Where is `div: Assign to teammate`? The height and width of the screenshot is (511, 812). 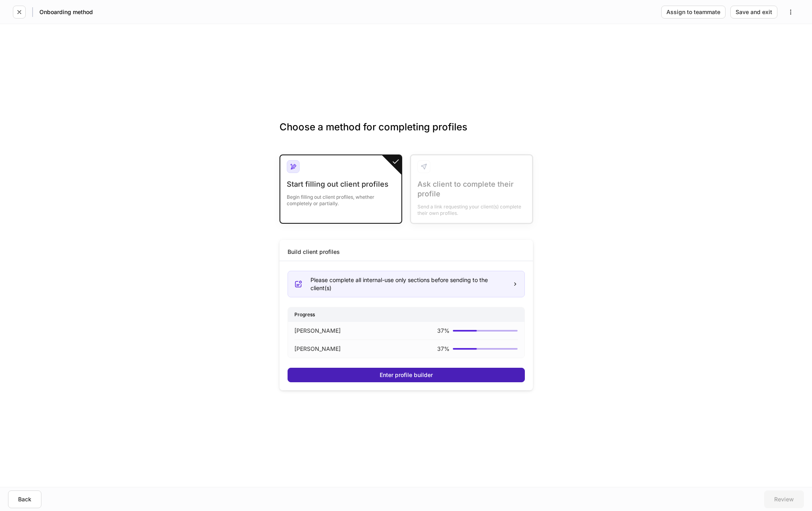 div: Assign to teammate is located at coordinates (693, 12).